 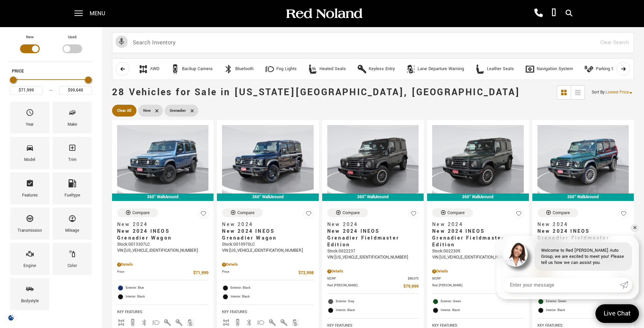 What do you see at coordinates (200, 273) in the screenshot?
I see `span: $71,999` at bounding box center [200, 273].